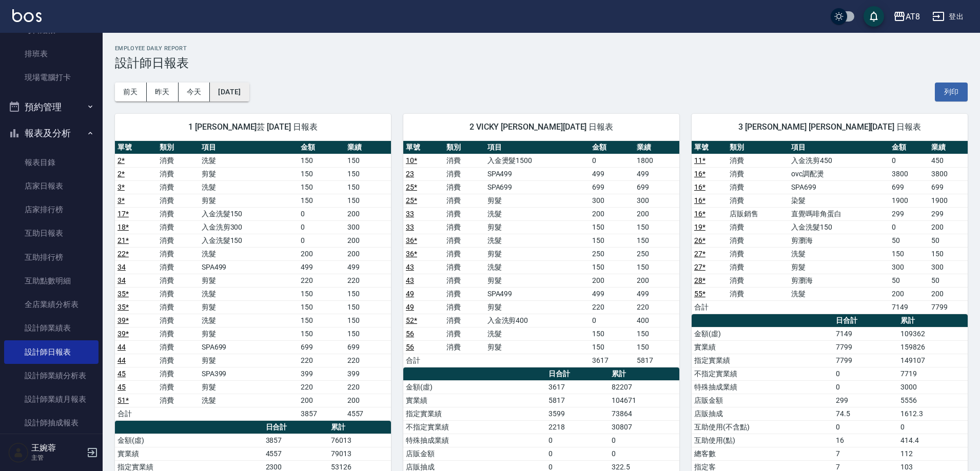  What do you see at coordinates (657, 293) in the screenshot?
I see `td: 499` at bounding box center [657, 293].